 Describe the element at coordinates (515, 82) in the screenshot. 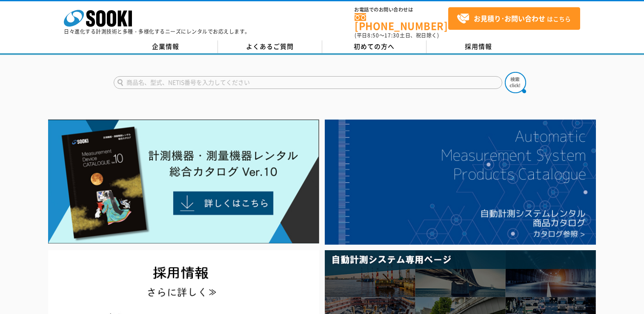

I see `img: btn_search.png` at that location.